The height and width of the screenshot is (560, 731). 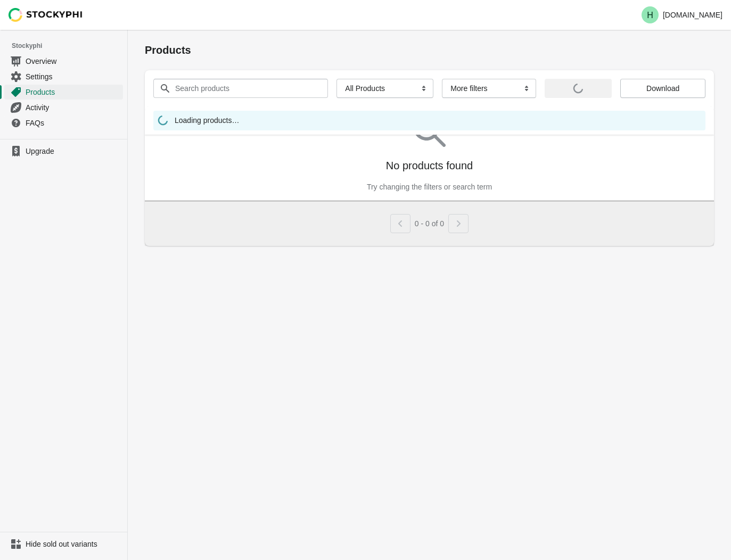 I want to click on h1: Products, so click(x=430, y=50).